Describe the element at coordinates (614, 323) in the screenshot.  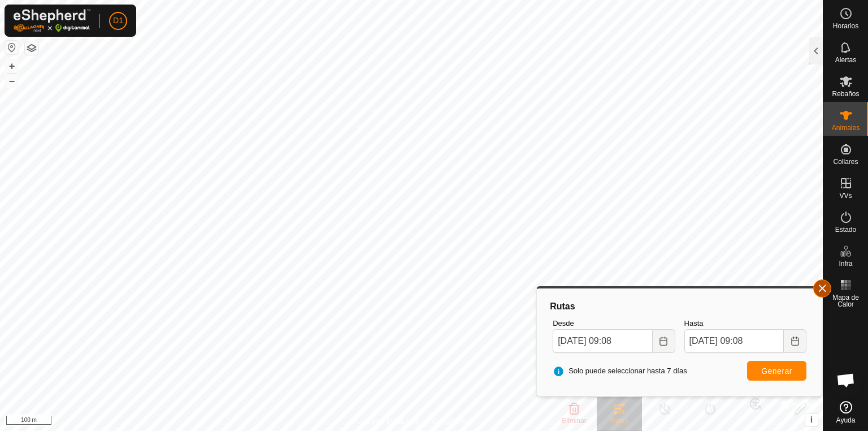
I see `label: Desde` at that location.